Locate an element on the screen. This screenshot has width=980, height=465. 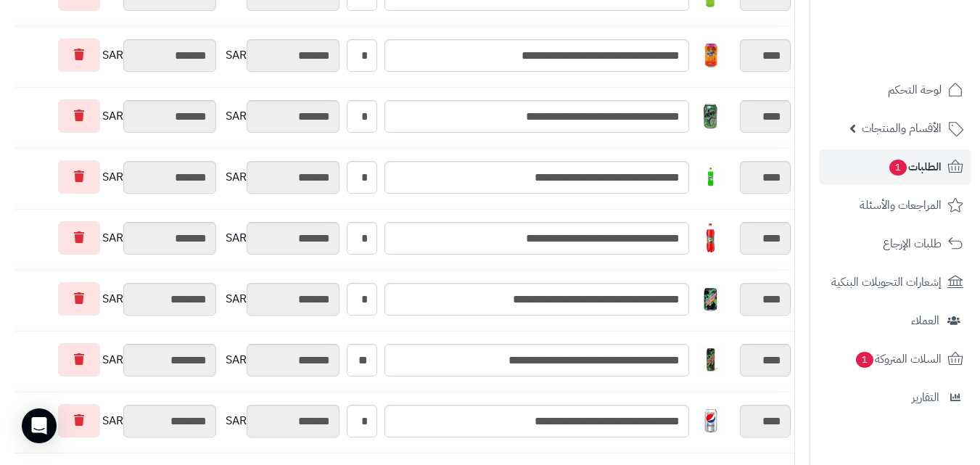
span: العملاء is located at coordinates (925, 321).